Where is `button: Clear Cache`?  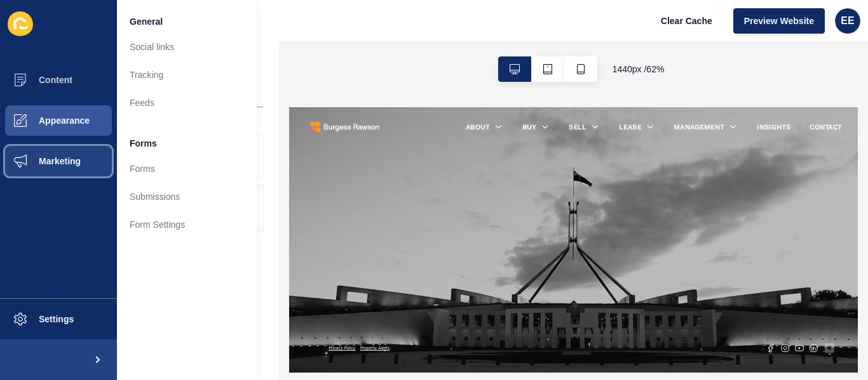
button: Clear Cache is located at coordinates (686, 21).